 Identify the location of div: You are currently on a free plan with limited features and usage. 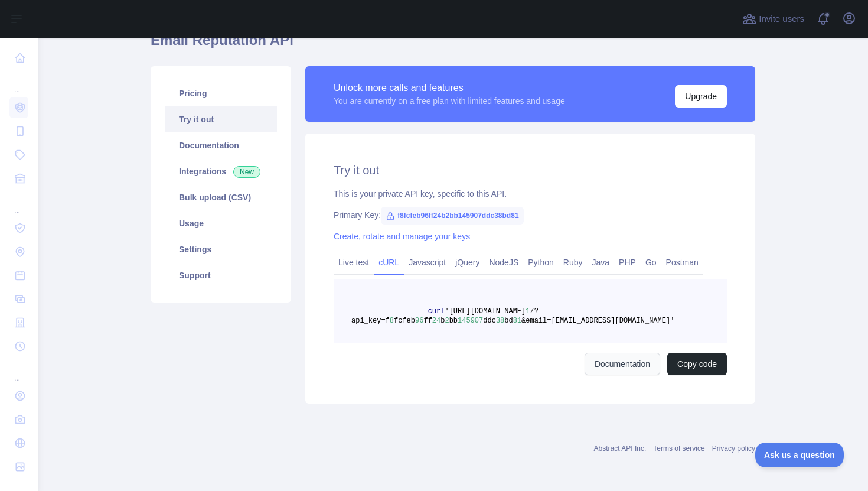
(449, 101).